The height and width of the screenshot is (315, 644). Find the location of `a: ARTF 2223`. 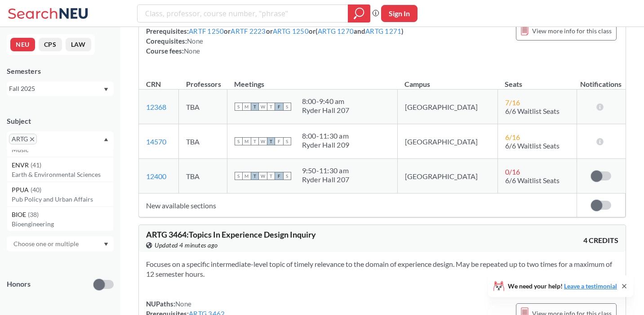

a: ARTF 2223 is located at coordinates (248, 31).